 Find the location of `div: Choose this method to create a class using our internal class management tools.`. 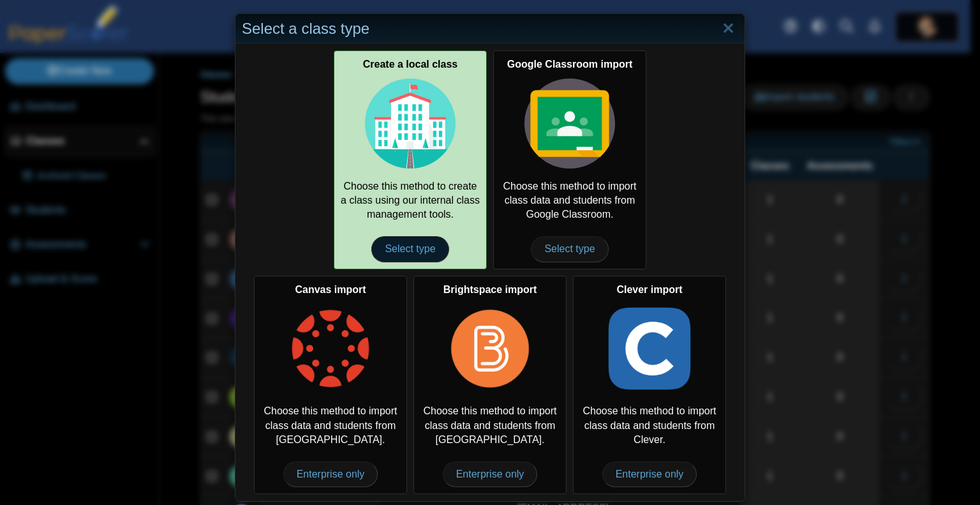

div: Choose this method to create a class using our internal class management tools. is located at coordinates (410, 159).